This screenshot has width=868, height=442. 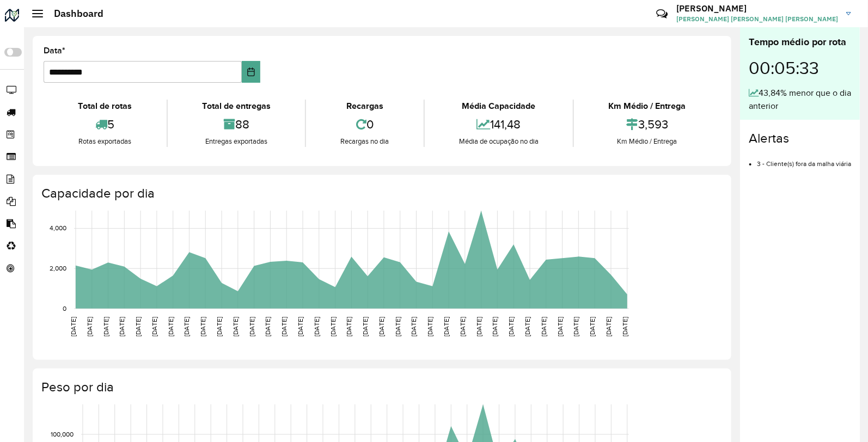 What do you see at coordinates (662, 14) in the screenshot?
I see `a: Contato Rápido` at bounding box center [662, 14].